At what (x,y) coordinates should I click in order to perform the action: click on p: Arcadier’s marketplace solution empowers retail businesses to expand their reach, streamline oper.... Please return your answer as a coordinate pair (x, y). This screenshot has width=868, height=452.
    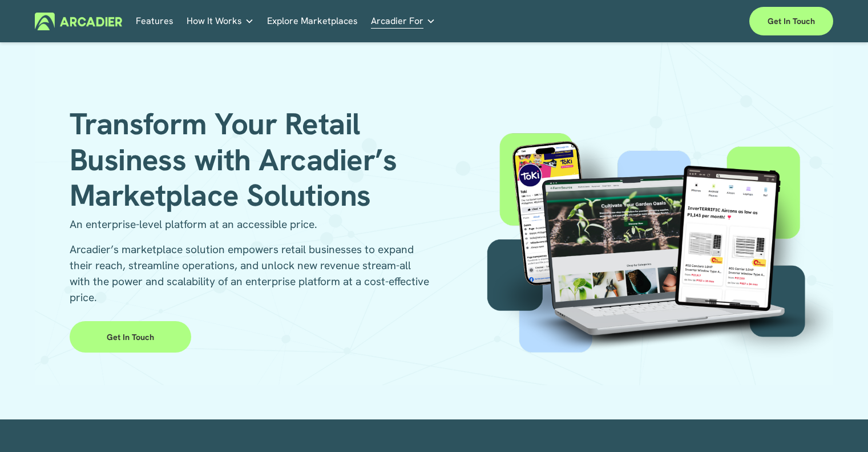
    Looking at the image, I should click on (252, 274).